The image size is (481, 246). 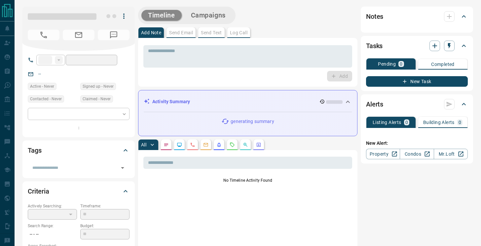 What do you see at coordinates (219, 145) in the screenshot?
I see `svg: Listing Alerts` at bounding box center [219, 145].